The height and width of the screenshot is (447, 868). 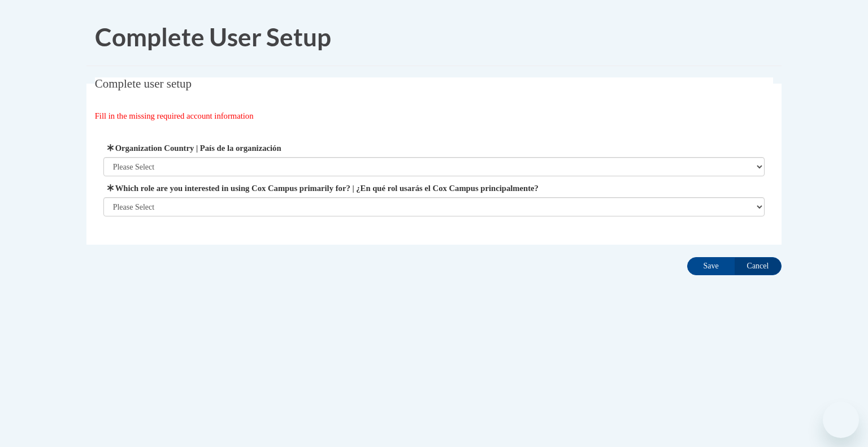 What do you see at coordinates (758, 266) in the screenshot?
I see `input: Cancel` at bounding box center [758, 266].